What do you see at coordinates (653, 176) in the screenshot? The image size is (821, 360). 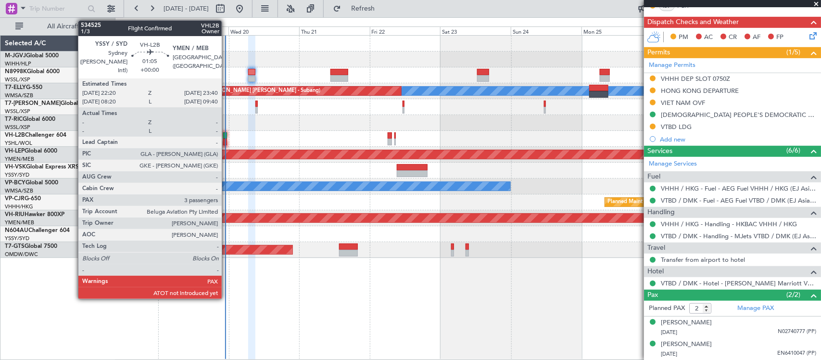 I see `span: Fuel` at bounding box center [653, 176].